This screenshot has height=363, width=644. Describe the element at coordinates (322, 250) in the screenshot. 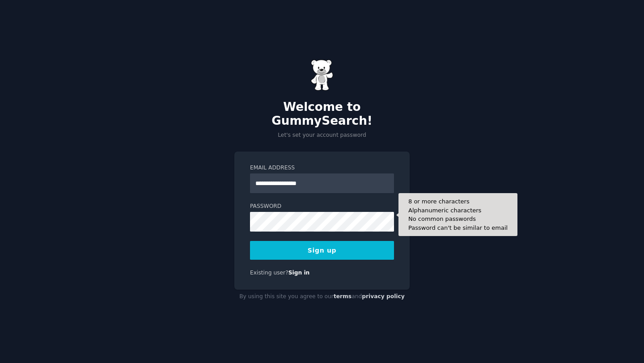

I see `button: Sign up` at that location.